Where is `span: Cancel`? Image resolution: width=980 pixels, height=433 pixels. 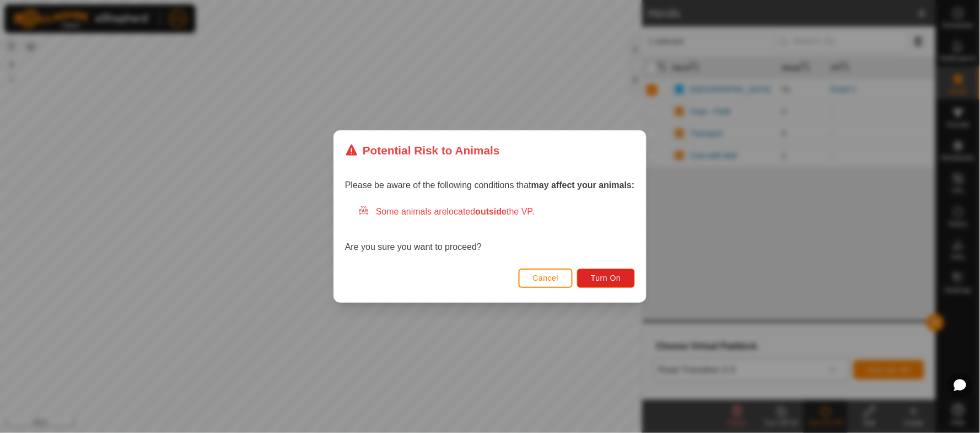 span: Cancel is located at coordinates (546, 278).